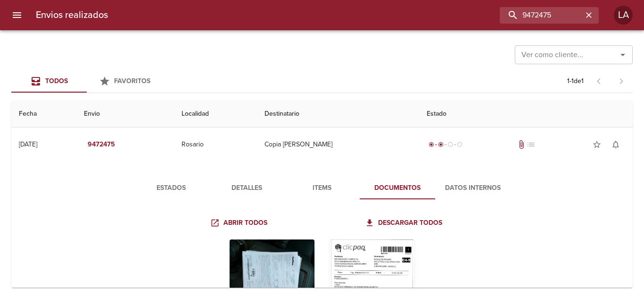 The height and width of the screenshot is (299, 644). Describe the element at coordinates (623, 55) in the screenshot. I see `button: Abrir` at that location.